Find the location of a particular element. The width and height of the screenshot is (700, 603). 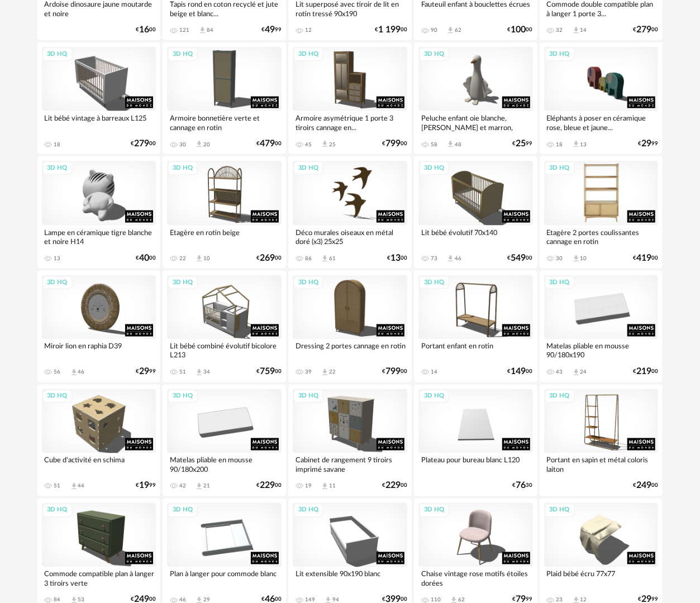

div: 84 is located at coordinates (210, 30).